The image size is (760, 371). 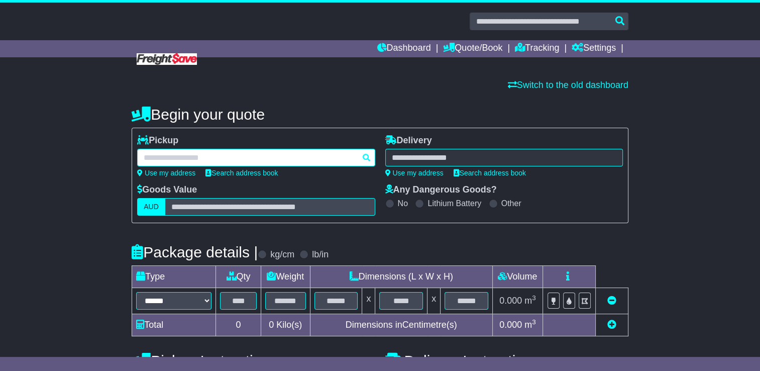 What do you see at coordinates (517, 277) in the screenshot?
I see `td: Volume` at bounding box center [517, 277].